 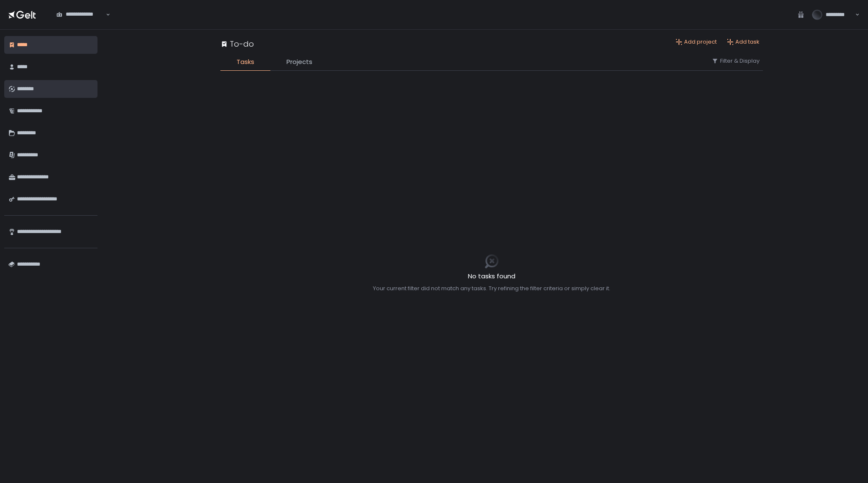 I want to click on div: Filter & Display, so click(x=736, y=61).